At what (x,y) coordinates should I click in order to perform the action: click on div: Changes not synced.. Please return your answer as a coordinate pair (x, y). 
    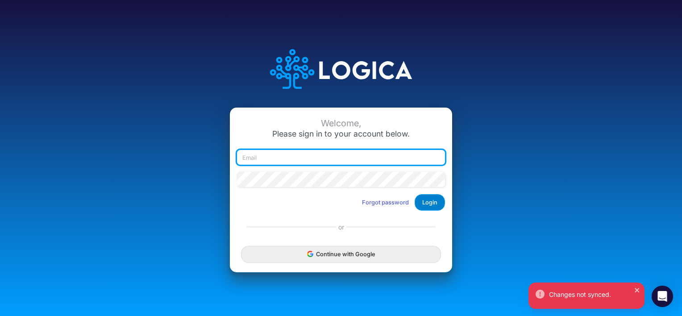
    Looking at the image, I should click on (593, 294).